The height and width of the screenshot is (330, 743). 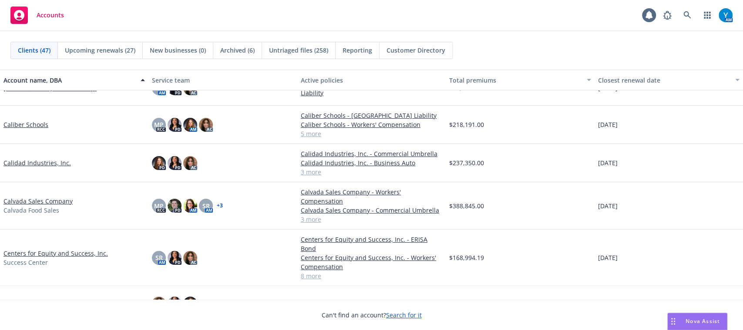 What do you see at coordinates (664, 80) in the screenshot?
I see `div: Closest renewal date` at bounding box center [664, 80].